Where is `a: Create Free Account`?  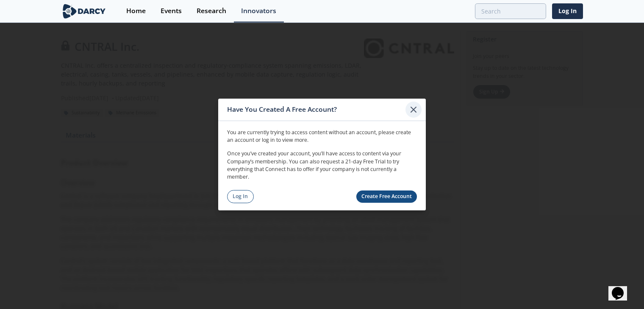
a: Create Free Account is located at coordinates (387, 197).